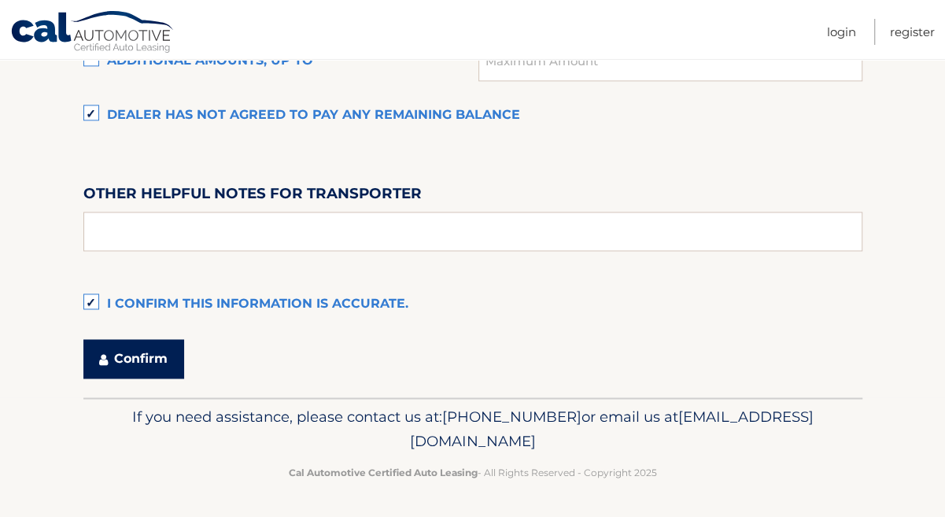  What do you see at coordinates (93, 33) in the screenshot?
I see `a: Cal Automotive` at bounding box center [93, 33].